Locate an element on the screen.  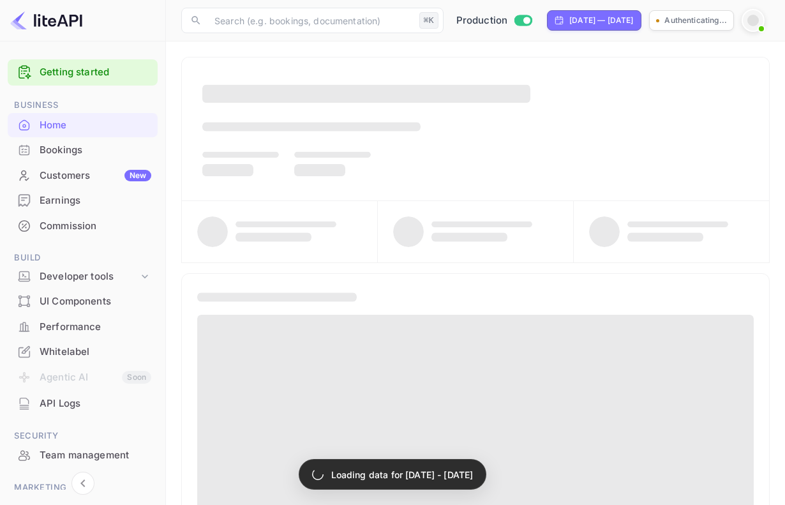
button: Collapse navigation is located at coordinates (83, 483).